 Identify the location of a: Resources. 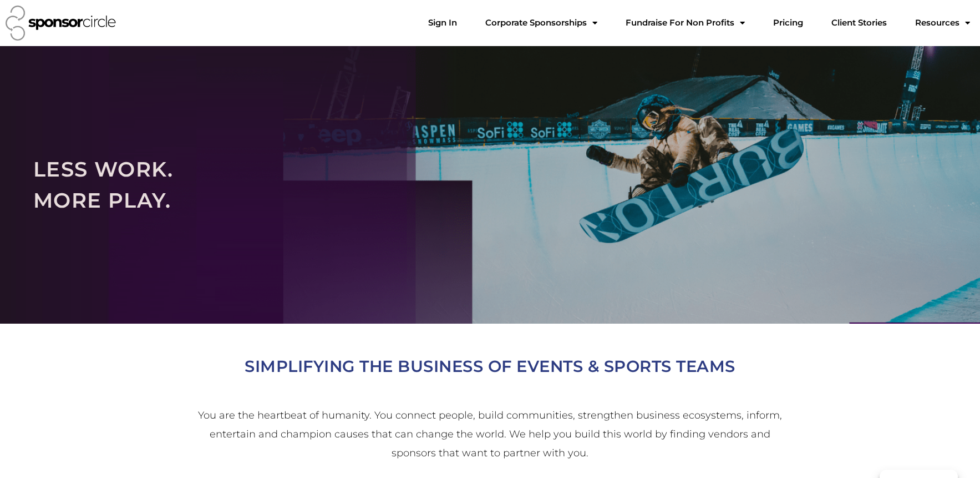
(942, 23).